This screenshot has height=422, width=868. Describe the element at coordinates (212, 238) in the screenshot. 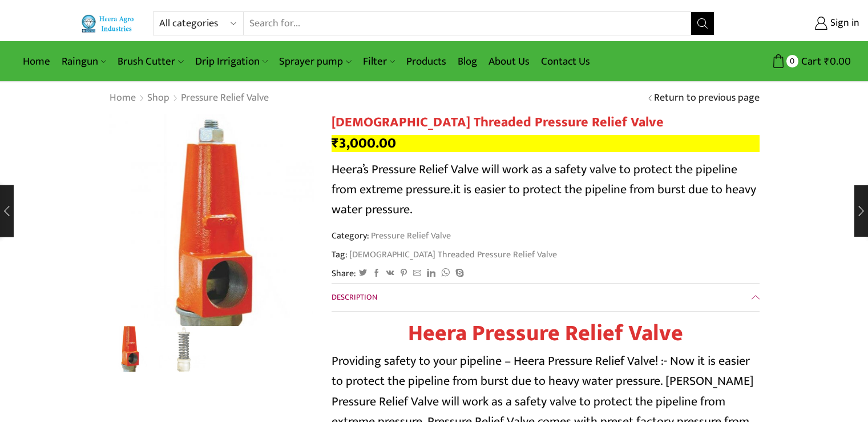

I see `div: 1 / 2` at that location.